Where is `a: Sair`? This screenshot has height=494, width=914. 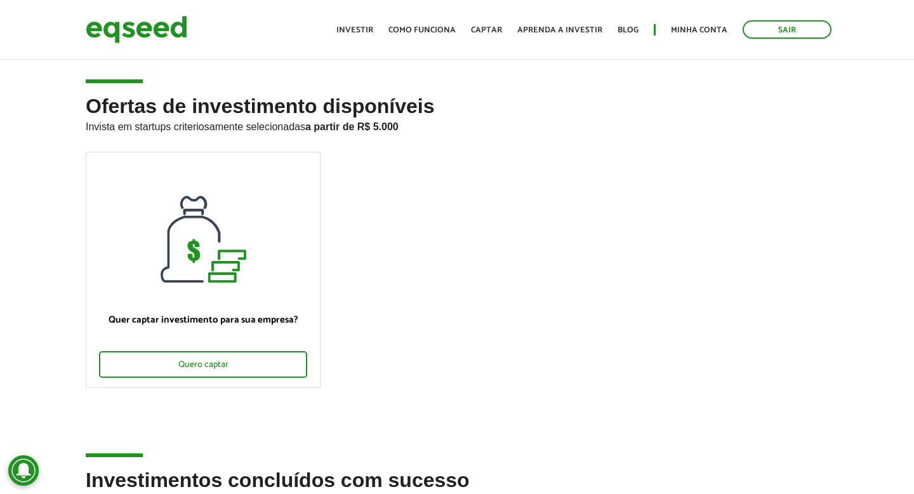
a: Sair is located at coordinates (787, 29).